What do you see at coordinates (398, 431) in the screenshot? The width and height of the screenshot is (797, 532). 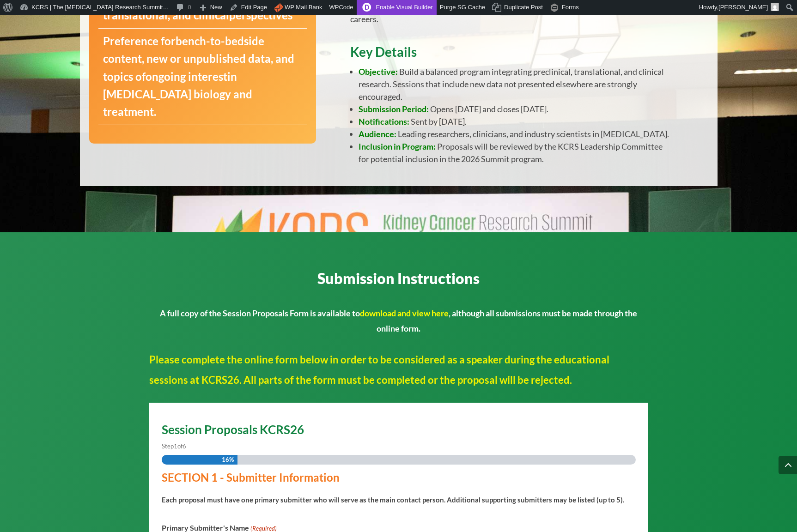 I see `h2: Session Proposals KCRS26` at bounding box center [398, 431].